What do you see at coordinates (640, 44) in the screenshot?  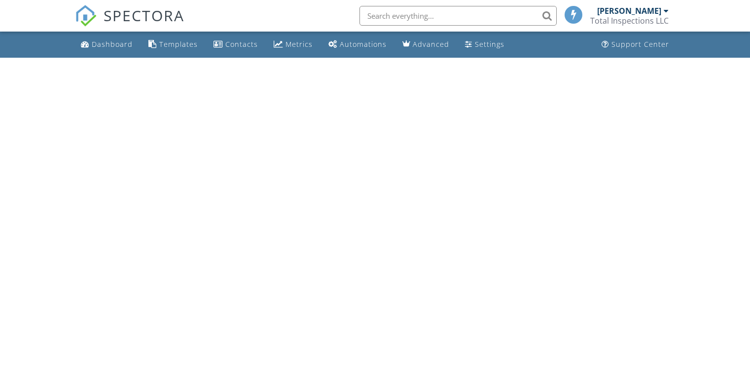 I see `div: Support Center` at bounding box center [640, 44].